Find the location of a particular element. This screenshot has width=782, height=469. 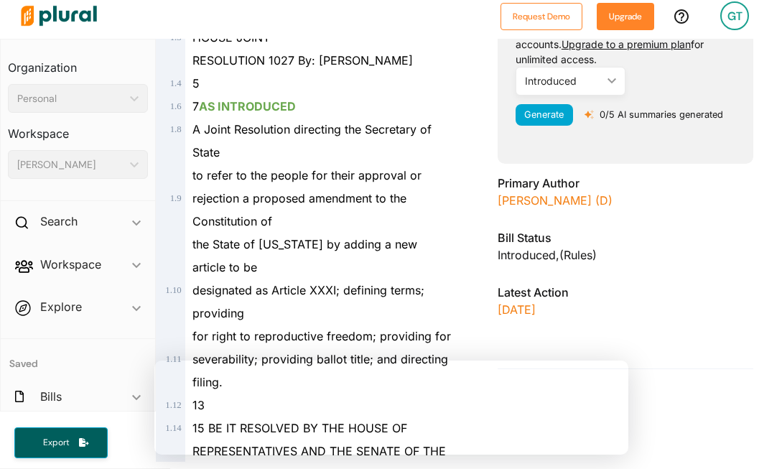

h2: Bills is located at coordinates (51, 396).